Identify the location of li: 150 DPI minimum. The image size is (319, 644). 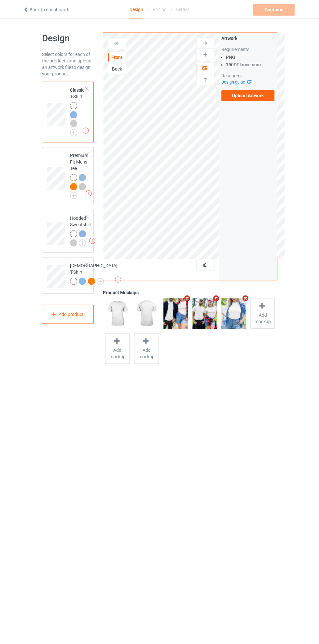
(250, 65).